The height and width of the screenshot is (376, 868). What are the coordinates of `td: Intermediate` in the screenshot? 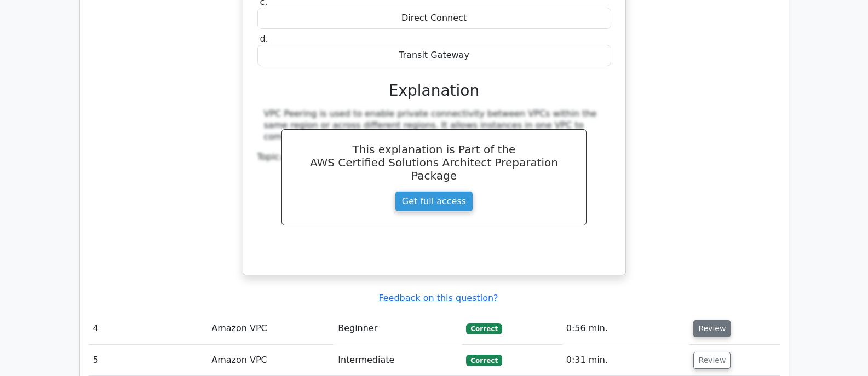 It's located at (398, 360).